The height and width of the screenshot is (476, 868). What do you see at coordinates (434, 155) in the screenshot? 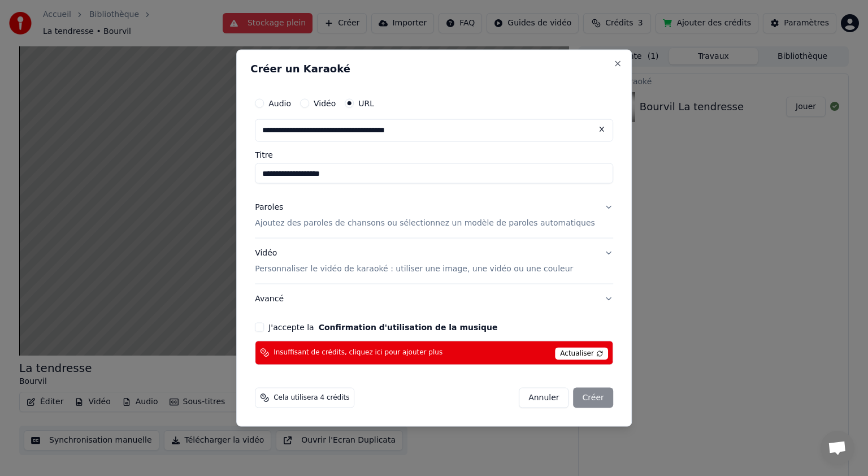
I see `label: Titre` at bounding box center [434, 155].